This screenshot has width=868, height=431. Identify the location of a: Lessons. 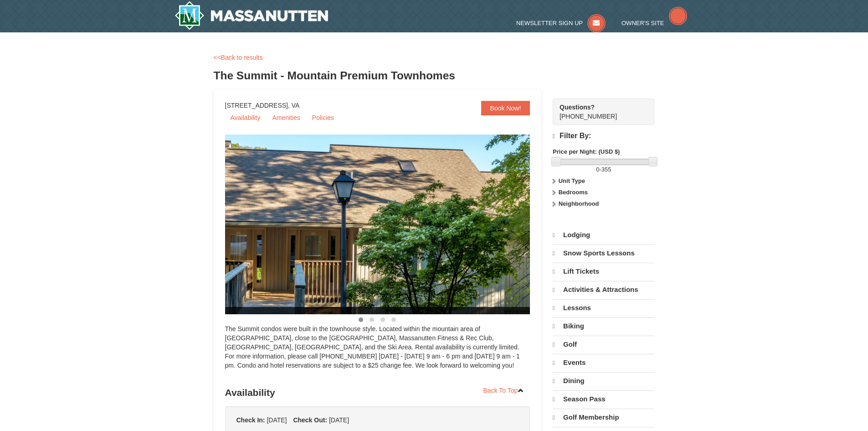
(603, 308).